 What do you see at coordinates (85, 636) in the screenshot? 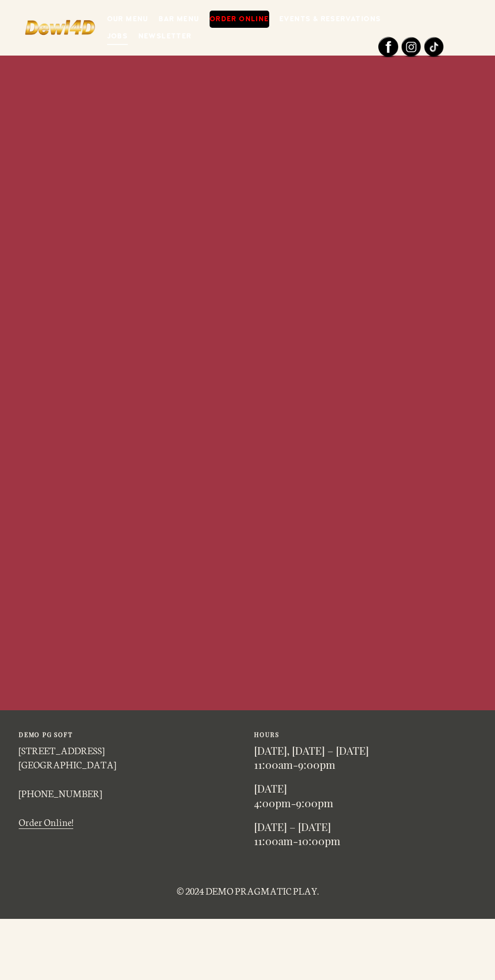
I see `a: demo slot mahjong` at bounding box center [85, 636].